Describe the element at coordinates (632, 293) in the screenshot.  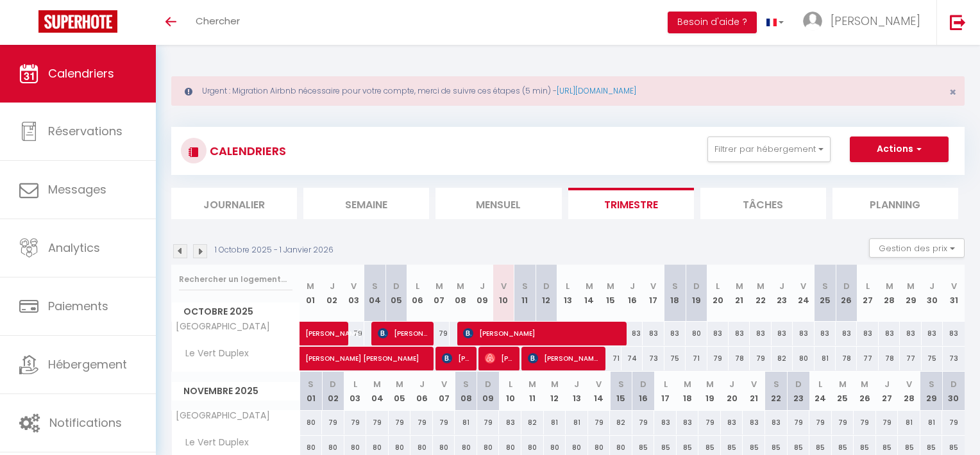
I see `th: 16` at that location.